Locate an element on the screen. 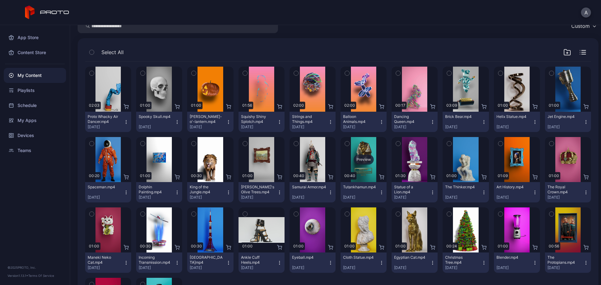 Image resolution: width=601 pixels, height=285 pixels. div: Maneki Neko Cat.mp4 is located at coordinates (105, 260).